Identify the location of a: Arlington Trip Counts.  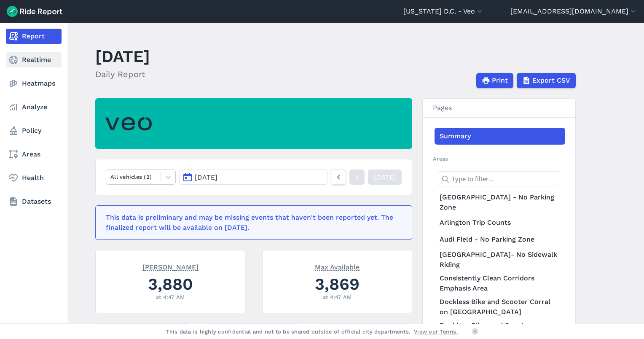
(500, 222).